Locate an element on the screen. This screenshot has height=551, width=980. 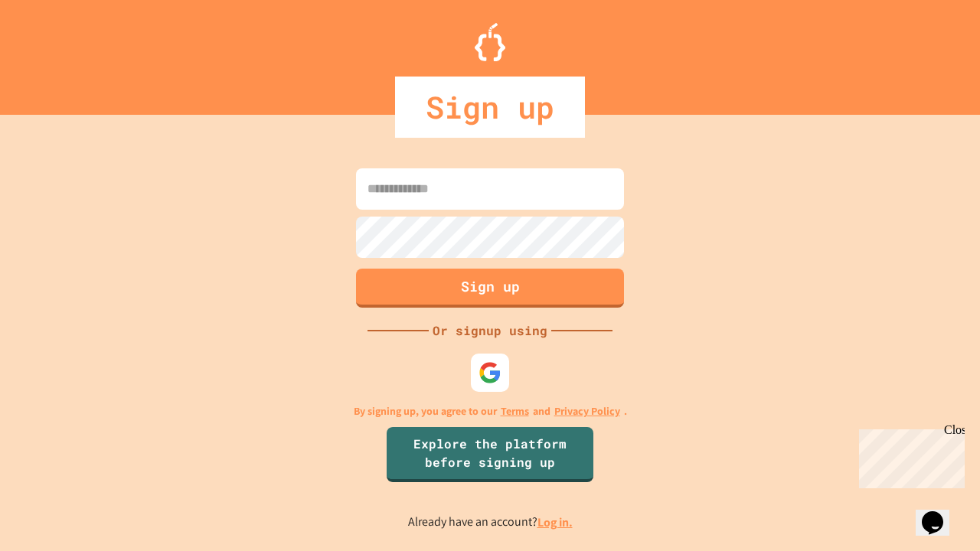
div: Or signup using is located at coordinates (490, 331).